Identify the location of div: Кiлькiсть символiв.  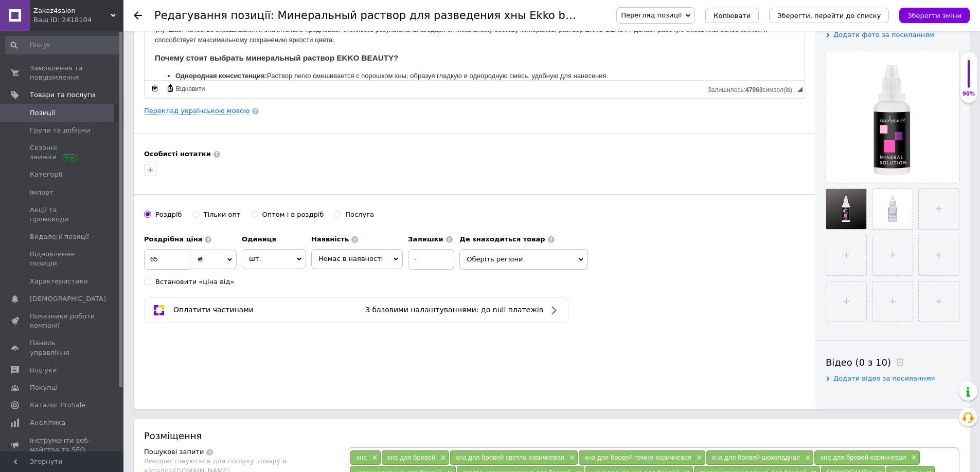
(753, 89).